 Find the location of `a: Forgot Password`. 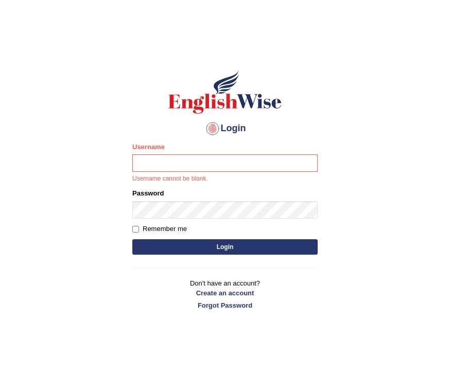

a: Forgot Password is located at coordinates (225, 305).